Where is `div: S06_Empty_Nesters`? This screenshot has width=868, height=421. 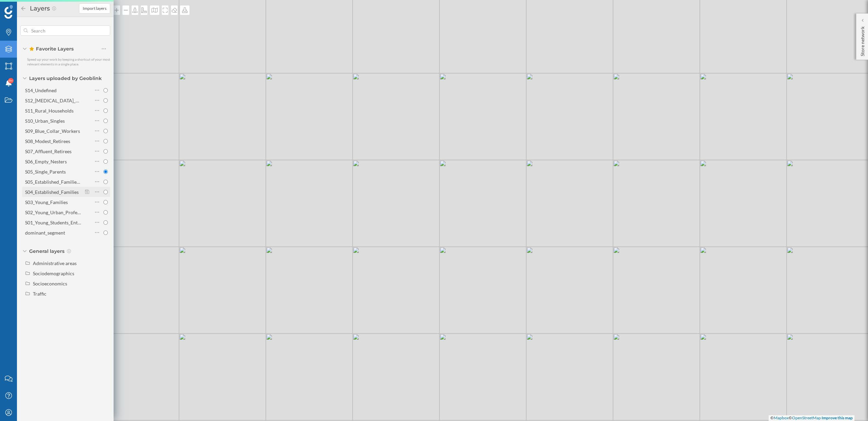 div: S06_Empty_Nesters is located at coordinates (46, 161).